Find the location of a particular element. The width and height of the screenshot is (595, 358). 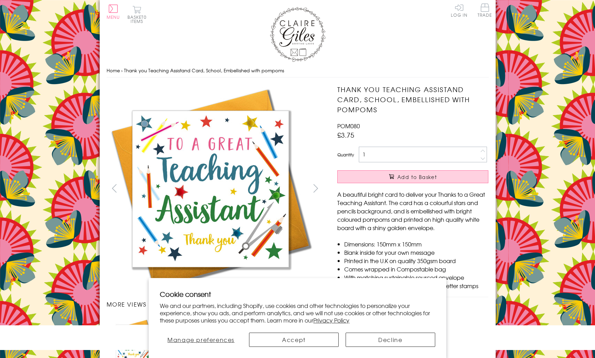

button: next is located at coordinates (315, 188).